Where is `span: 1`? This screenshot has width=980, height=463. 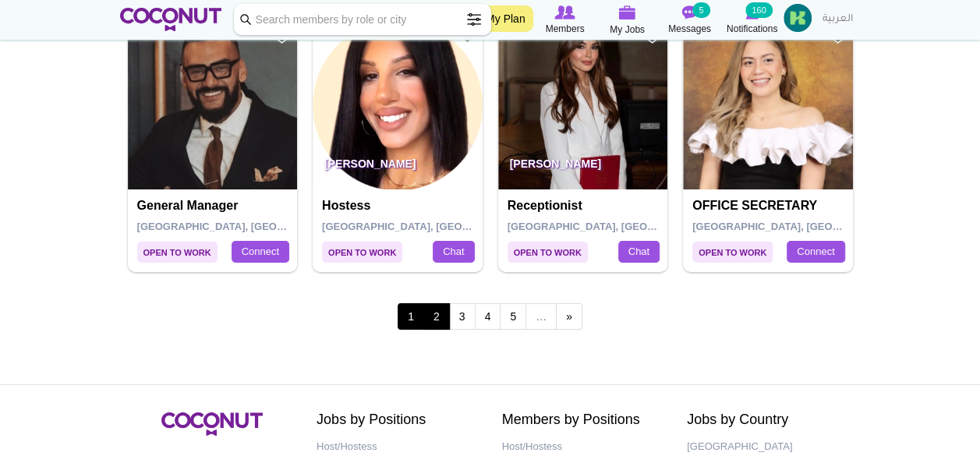
span: 1 is located at coordinates (411, 317).